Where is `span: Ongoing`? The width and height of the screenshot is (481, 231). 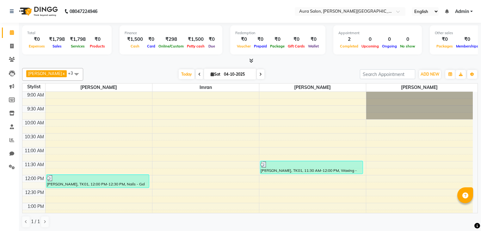
span: Ongoing is located at coordinates (389, 46).